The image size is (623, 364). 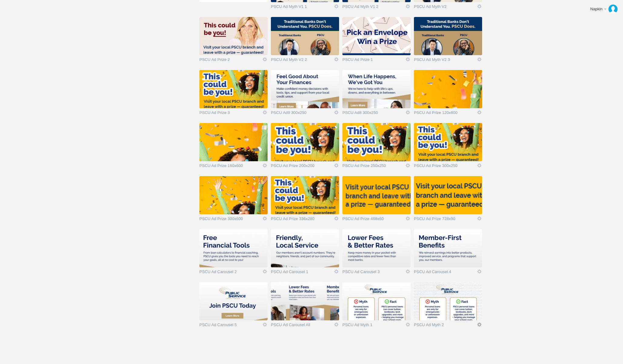 I want to click on img: napkinmarketing_6h8ef9_thumb.jpg, so click(x=234, y=89).